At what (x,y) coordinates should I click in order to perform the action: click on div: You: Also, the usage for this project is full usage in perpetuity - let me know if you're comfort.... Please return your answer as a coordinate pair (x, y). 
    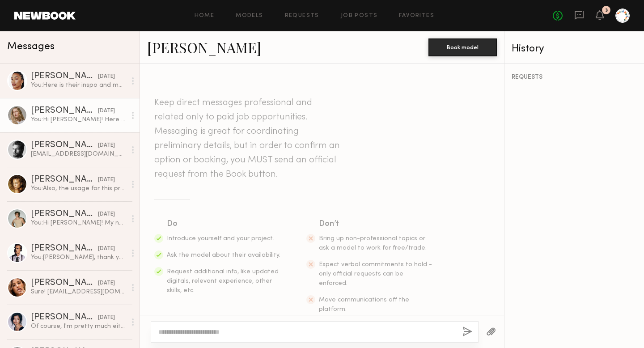
    Looking at the image, I should click on (78, 188).